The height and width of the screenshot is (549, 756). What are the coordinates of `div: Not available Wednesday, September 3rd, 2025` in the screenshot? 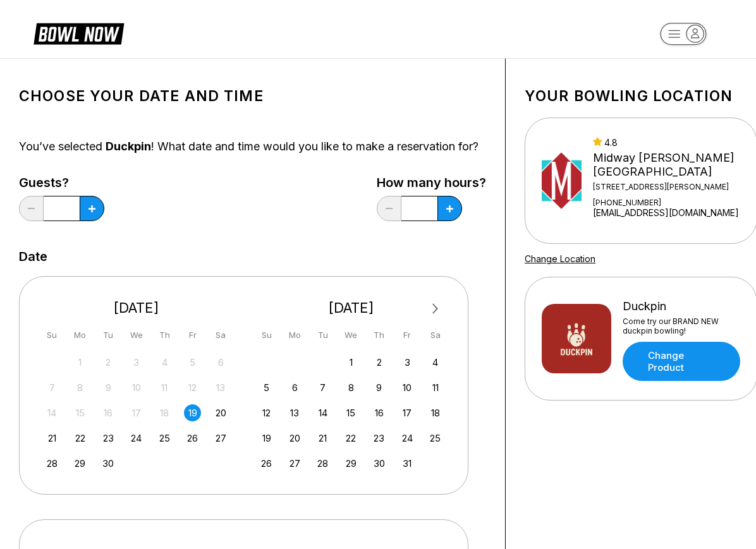 It's located at (136, 362).